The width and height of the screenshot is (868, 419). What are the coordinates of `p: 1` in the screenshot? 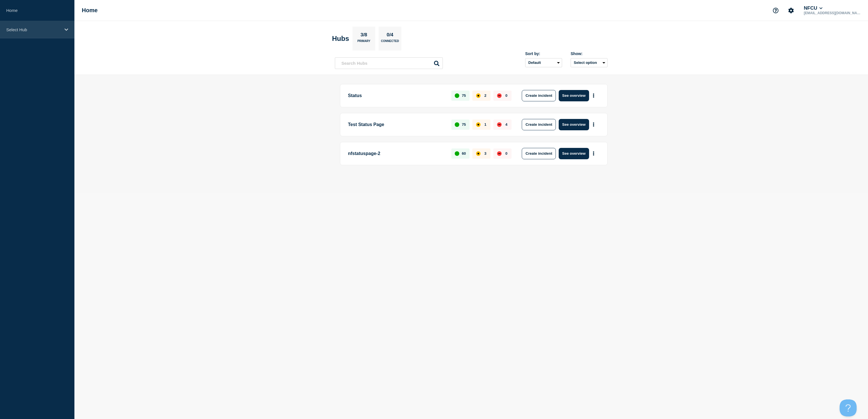 It's located at (485, 124).